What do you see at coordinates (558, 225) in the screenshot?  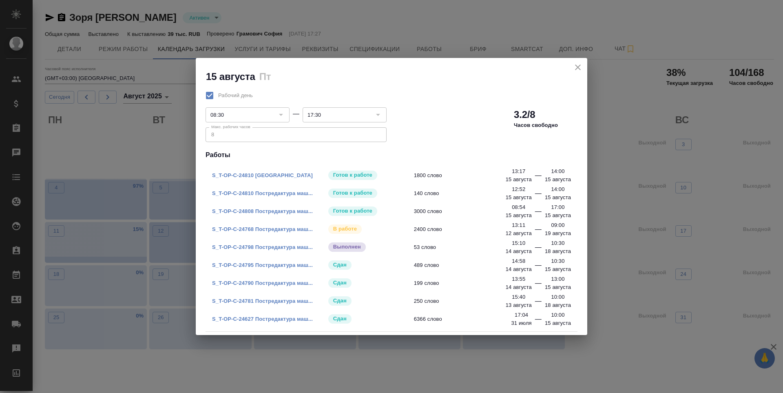 I see `p: 09:00` at bounding box center [558, 225].